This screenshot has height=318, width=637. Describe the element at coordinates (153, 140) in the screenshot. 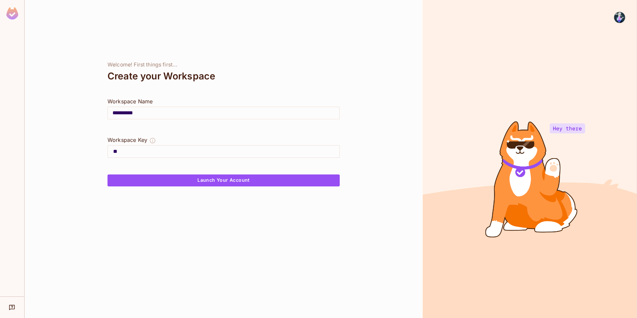

I see `button: The Workspace Key is unique, and serves as the identifier of your workspace.` at that location.